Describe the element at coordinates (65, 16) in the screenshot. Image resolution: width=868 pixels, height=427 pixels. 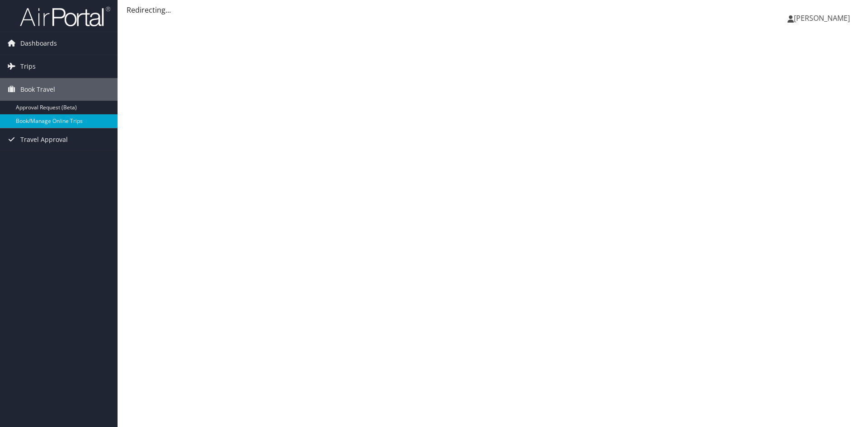
I see `img: airportal-logo.png` at that location.